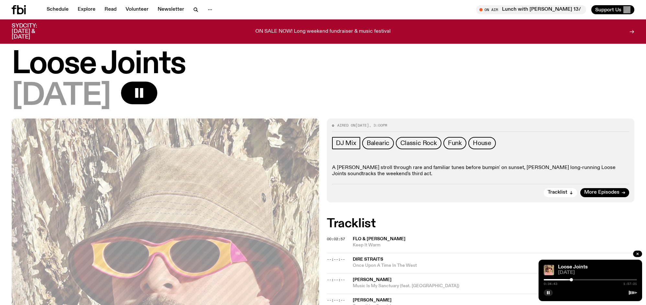 This screenshot has width=646, height=305. What do you see at coordinates (560, 193) in the screenshot?
I see `button: Tracklist` at bounding box center [560, 193].